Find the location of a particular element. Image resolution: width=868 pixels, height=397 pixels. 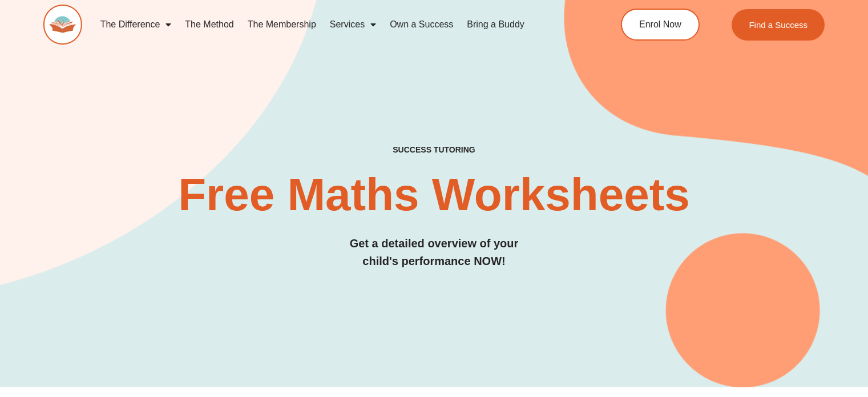

a: Own a Success is located at coordinates (421, 24).